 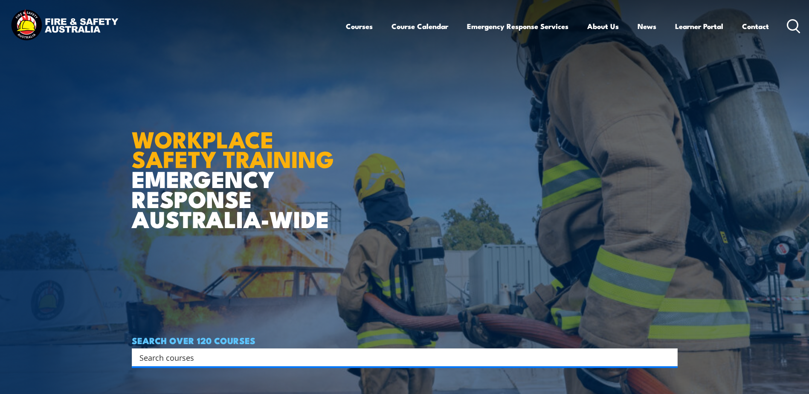 I want to click on a: Courses, so click(x=359, y=26).